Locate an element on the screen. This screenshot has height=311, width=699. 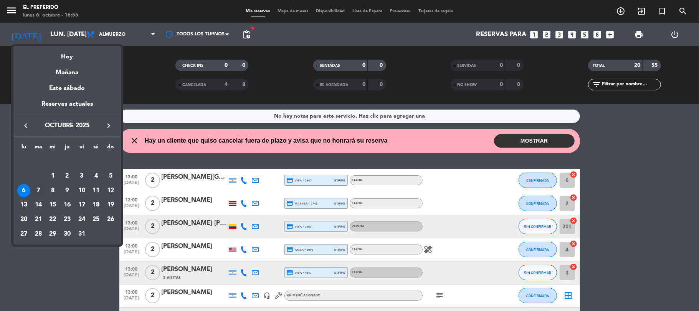
div: Este sábado is located at coordinates (67, 88).